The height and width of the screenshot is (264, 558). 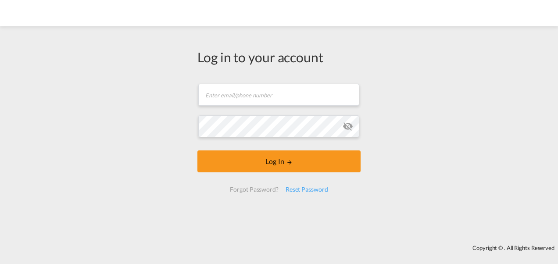 I want to click on button: LOGIN, so click(x=279, y=162).